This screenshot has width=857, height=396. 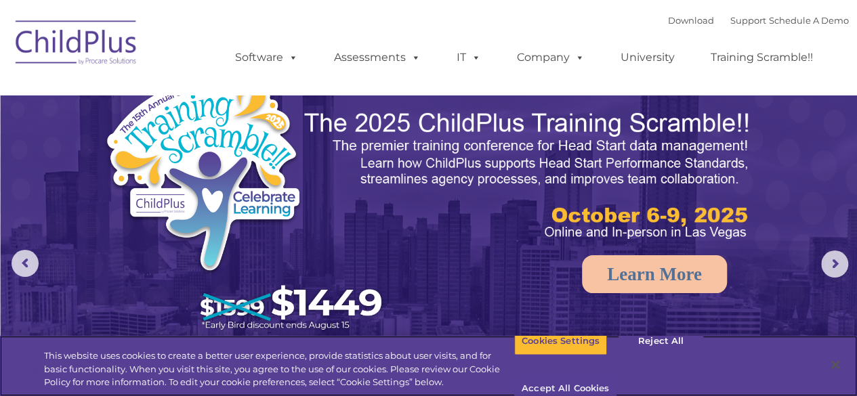 What do you see at coordinates (551, 58) in the screenshot?
I see `a: Company` at bounding box center [551, 58].